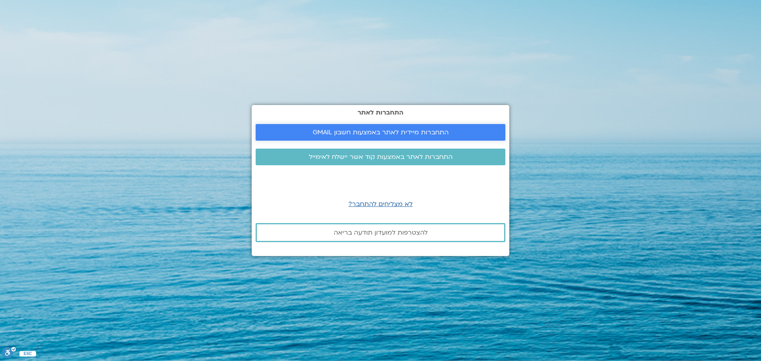 Image resolution: width=761 pixels, height=361 pixels. What do you see at coordinates (380, 233) in the screenshot?
I see `a: להצטרפות למועדון תודעה בריאה` at bounding box center [380, 233].